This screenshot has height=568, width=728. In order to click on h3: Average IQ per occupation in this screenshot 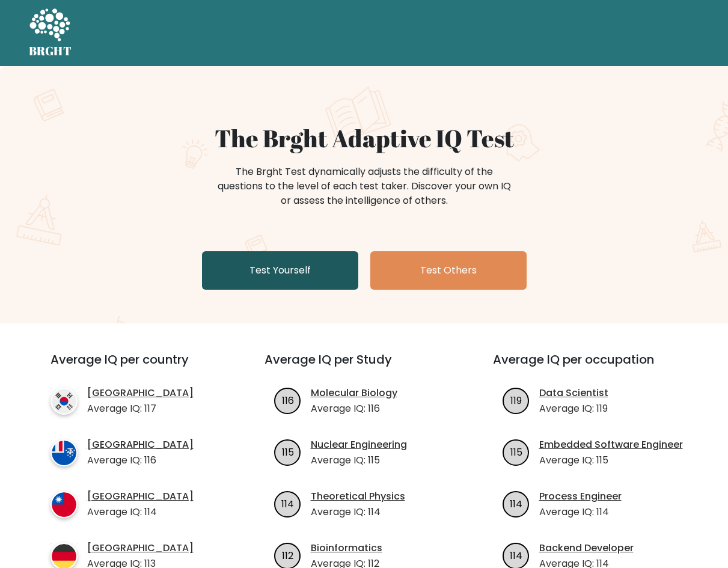, I will do `click(593, 367)`.